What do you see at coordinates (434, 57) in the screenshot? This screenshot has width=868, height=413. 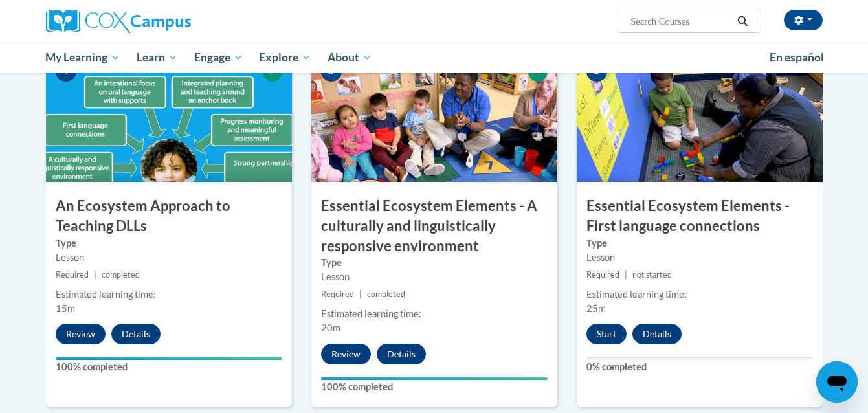 I see `div: Main menu` at bounding box center [434, 57].